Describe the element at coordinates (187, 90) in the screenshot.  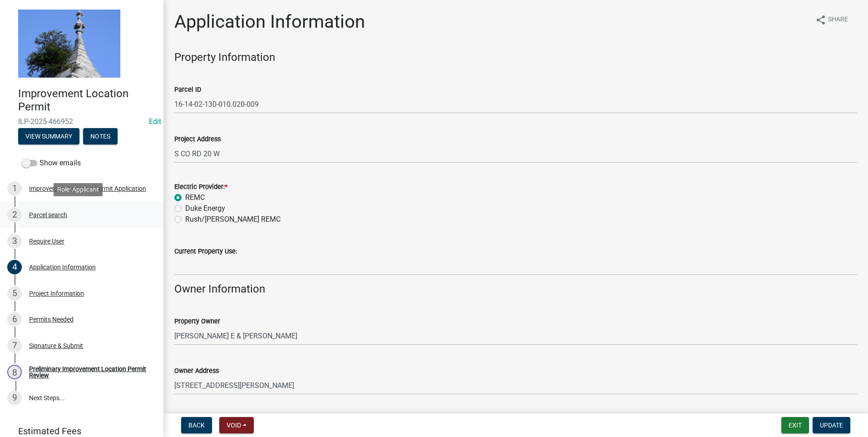
I see `label: Parcel ID` at that location.